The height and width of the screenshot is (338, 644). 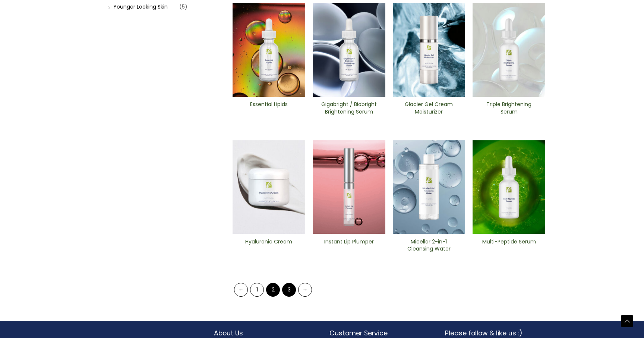 I want to click on a: Glacier Gel Cream Moisturizer, so click(x=428, y=109).